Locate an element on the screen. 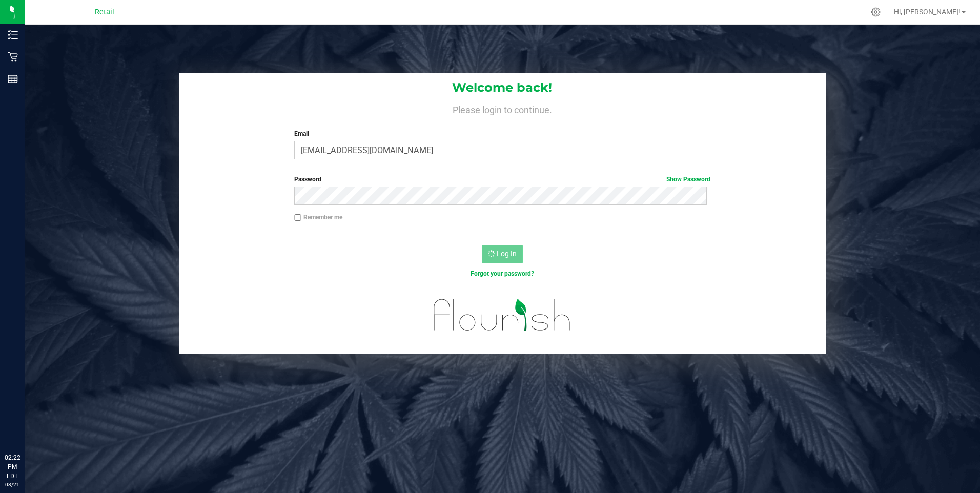 The width and height of the screenshot is (980, 493). a: Show Password is located at coordinates (688, 180).